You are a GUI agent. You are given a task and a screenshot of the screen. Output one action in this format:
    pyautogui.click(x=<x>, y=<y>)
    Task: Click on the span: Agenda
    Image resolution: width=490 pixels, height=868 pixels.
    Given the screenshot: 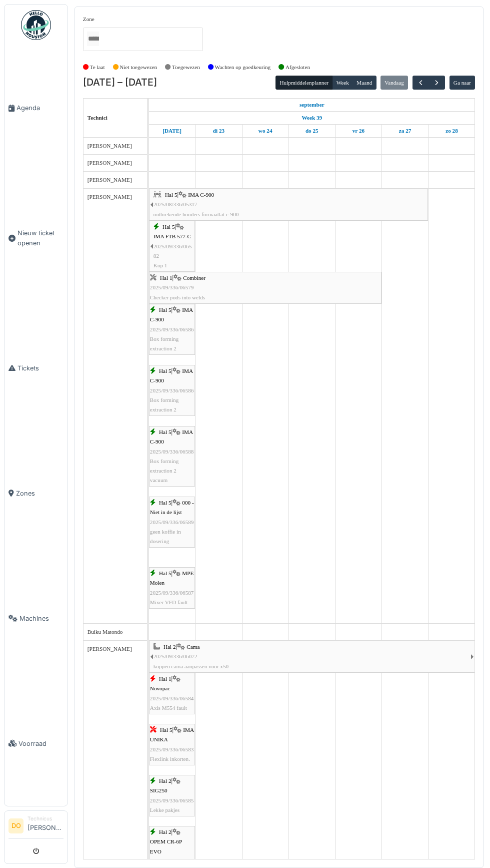 What is the action you would take?
    pyautogui.click(x=40, y=108)
    